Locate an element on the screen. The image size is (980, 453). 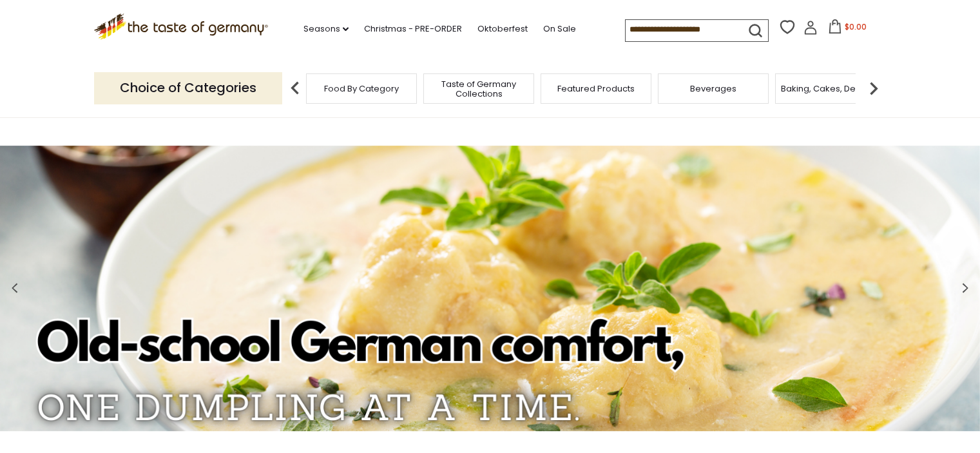
p: Choice of Categories is located at coordinates (188, 88).